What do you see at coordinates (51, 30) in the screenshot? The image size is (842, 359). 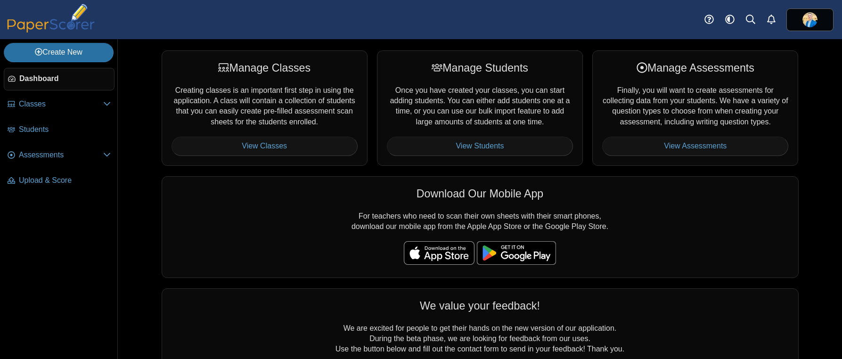 I see `a: PaperScorer` at bounding box center [51, 30].